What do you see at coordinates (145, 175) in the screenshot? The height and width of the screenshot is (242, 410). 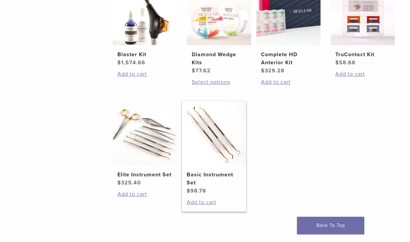 I see `h2: Elite Instrument Set` at bounding box center [145, 175].